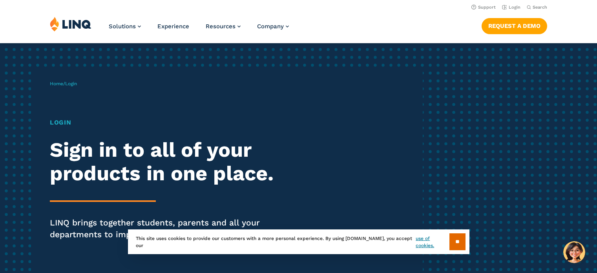 The width and height of the screenshot is (597, 273). I want to click on a: Request a Demo, so click(514, 26).